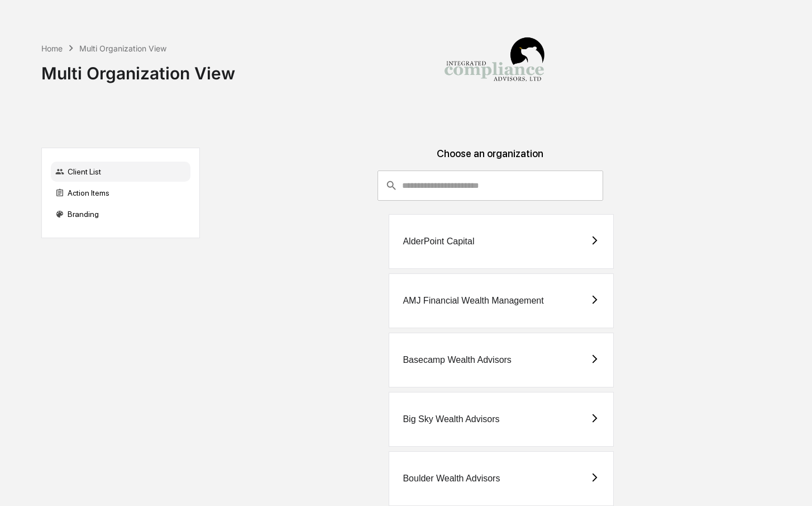  Describe the element at coordinates (451, 479) in the screenshot. I see `div: Boulder Wealth Advisors` at that location.